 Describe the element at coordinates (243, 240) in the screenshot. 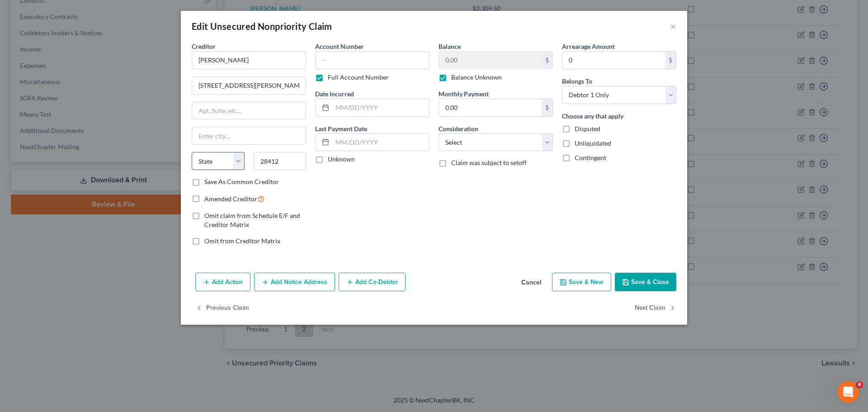

I see `span: Omit from Creditor Matrix` at that location.